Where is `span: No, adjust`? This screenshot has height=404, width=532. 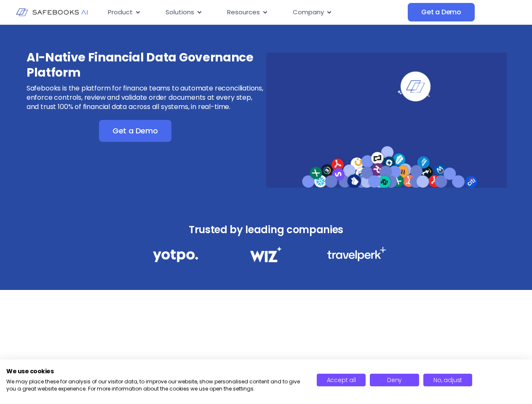
span: No, adjust is located at coordinates (447, 380).